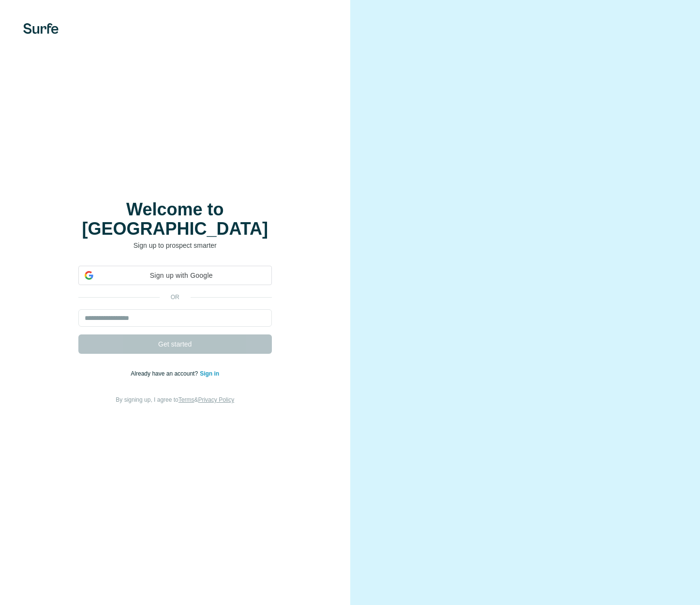 Image resolution: width=700 pixels, height=605 pixels. I want to click on span: Sign up with Google, so click(181, 276).